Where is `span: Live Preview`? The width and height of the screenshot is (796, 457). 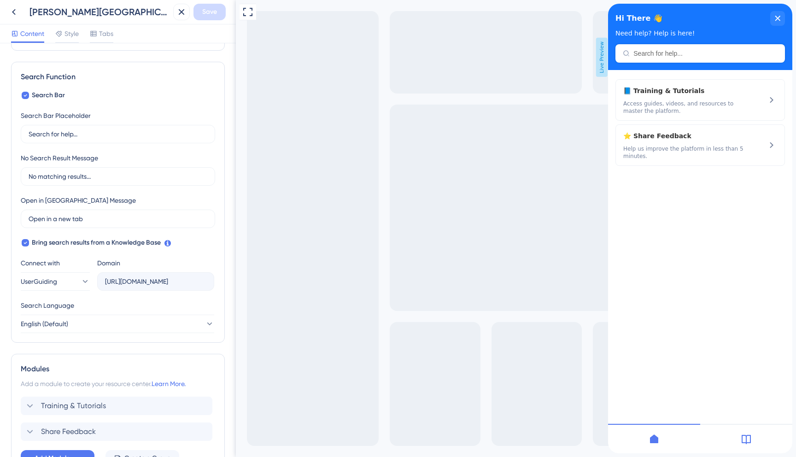
span: Live Preview is located at coordinates (366, 57).